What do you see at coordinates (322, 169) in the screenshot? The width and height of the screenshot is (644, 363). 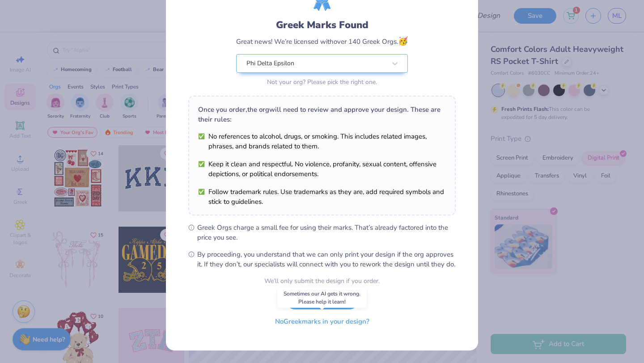 I see `li: Keep it clean and respectful. No violence, profanity, sexual content, offensive depictions, or po...` at bounding box center [322, 169].